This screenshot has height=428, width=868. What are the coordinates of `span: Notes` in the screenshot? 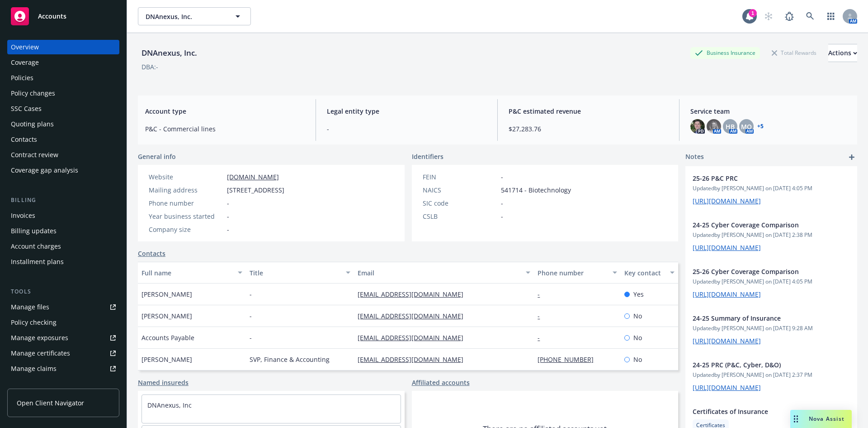 It's located at (695, 157).